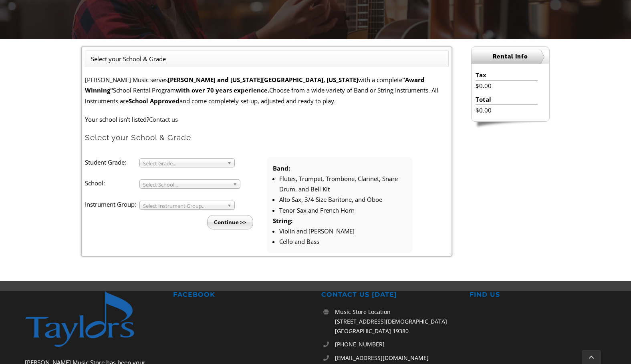 The width and height of the screenshot is (631, 364). What do you see at coordinates (510, 56) in the screenshot?
I see `h2: Rental Info` at bounding box center [510, 56].